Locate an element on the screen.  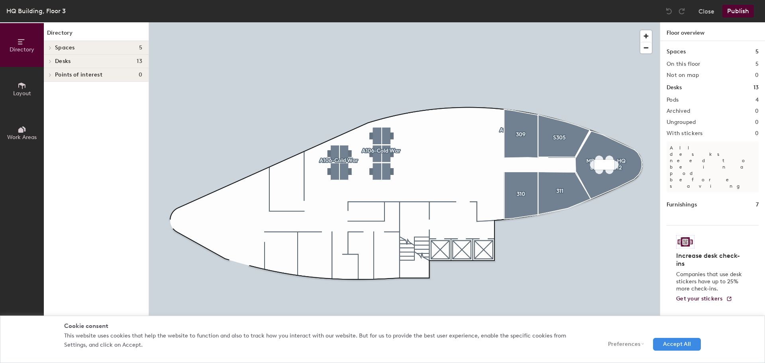
span: Work Areas is located at coordinates (22, 137).